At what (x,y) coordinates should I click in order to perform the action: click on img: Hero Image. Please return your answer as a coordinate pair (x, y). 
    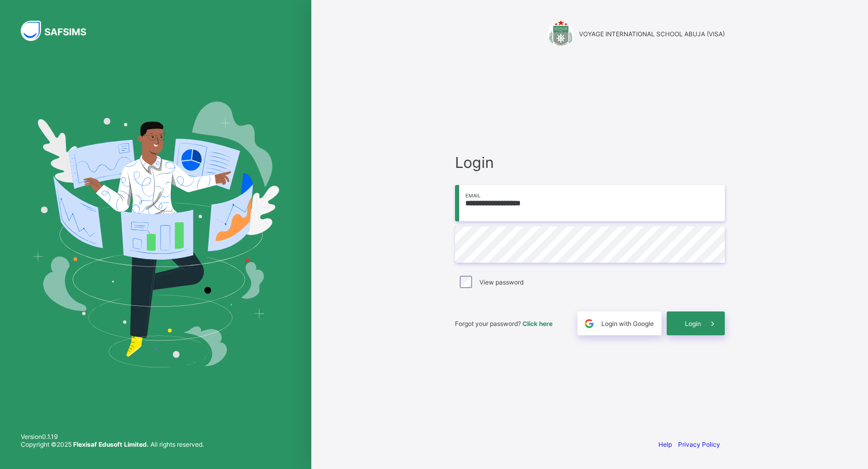
    Looking at the image, I should click on (156, 234).